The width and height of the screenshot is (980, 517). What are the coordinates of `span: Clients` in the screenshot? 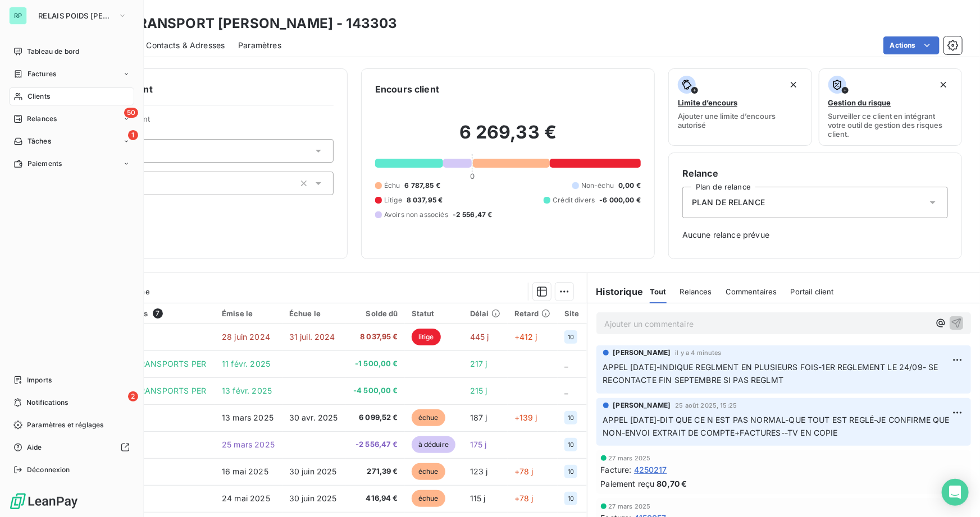 It's located at (39, 97).